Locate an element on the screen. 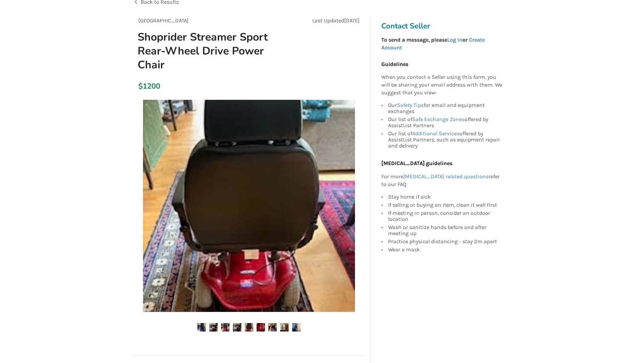 The height and width of the screenshot is (363, 644). p: For more refer to our FAQ is located at coordinates (442, 180).